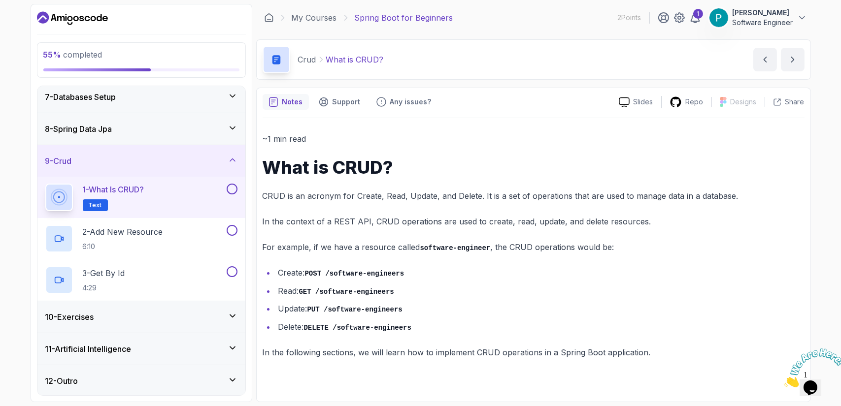 Image resolution: width=841 pixels, height=406 pixels. What do you see at coordinates (104, 273) in the screenshot?
I see `p: 3 - Get By Id` at bounding box center [104, 273].